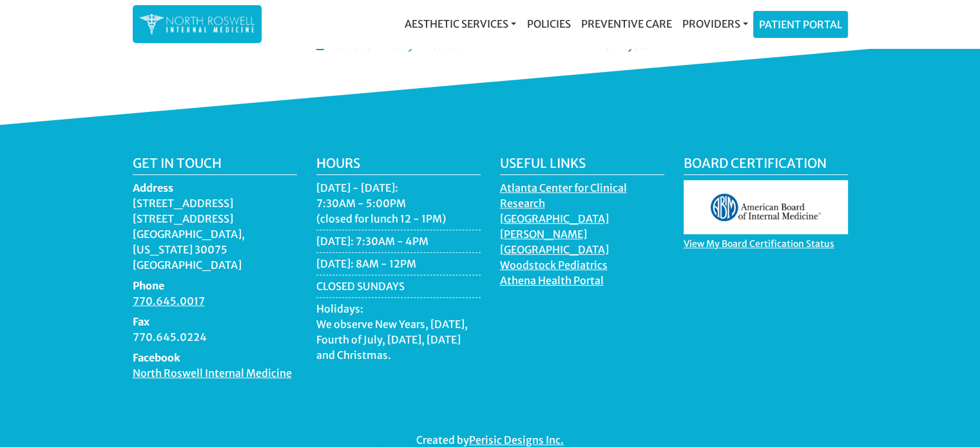  I want to click on dt: Address, so click(215, 188).